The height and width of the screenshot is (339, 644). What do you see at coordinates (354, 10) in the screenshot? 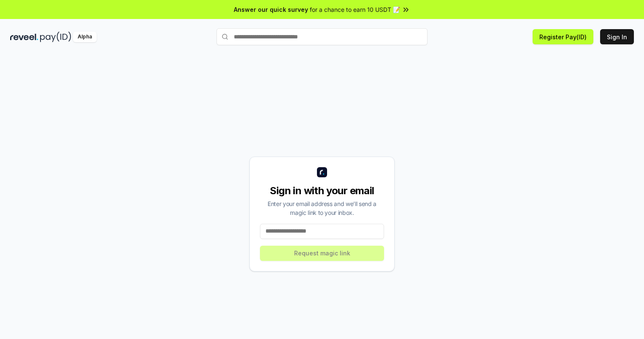
I see `span: for a chance to earn 10 USDT 📝` at bounding box center [354, 10].